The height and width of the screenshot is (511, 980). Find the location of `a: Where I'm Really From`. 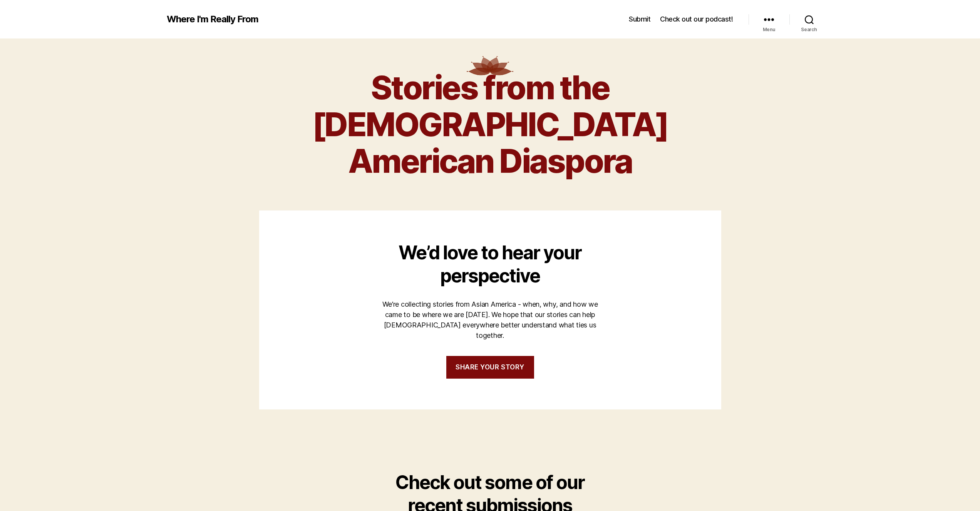

a: Where I'm Really From is located at coordinates (212, 19).